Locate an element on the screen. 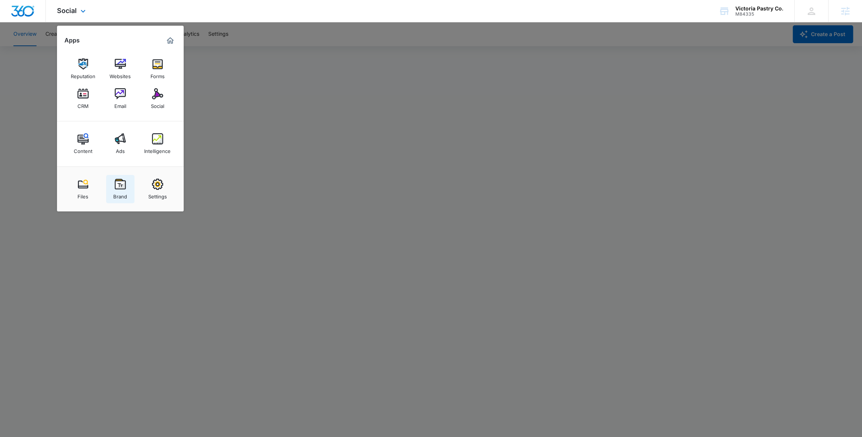 The image size is (862, 437). div: Intelligence is located at coordinates (157, 149).